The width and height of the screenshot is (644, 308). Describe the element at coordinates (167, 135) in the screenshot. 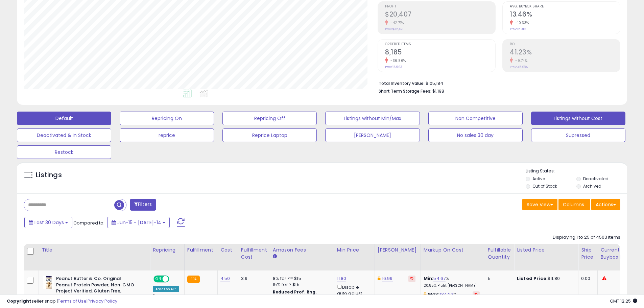

I see `button: reprice` at that location.